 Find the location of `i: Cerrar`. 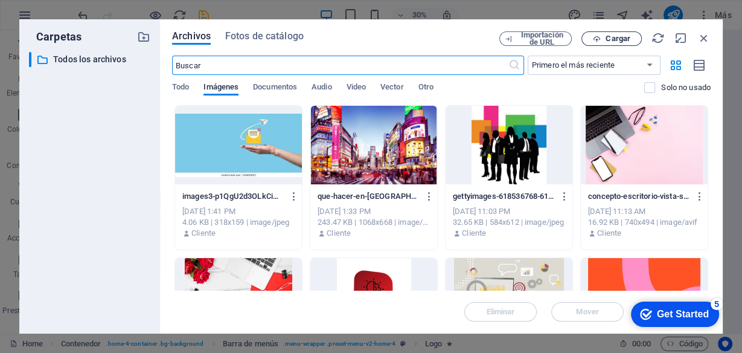

i: Cerrar is located at coordinates (704, 38).